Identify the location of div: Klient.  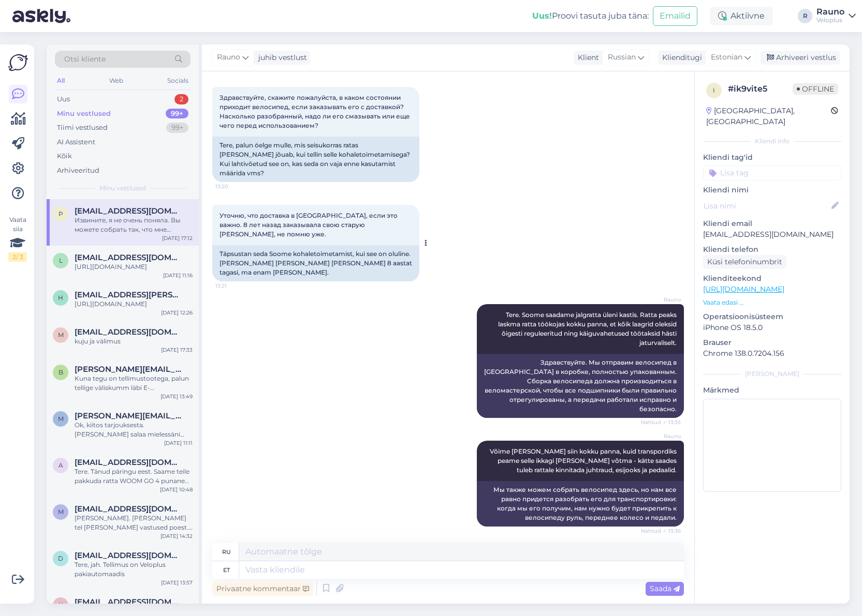
(586, 57).